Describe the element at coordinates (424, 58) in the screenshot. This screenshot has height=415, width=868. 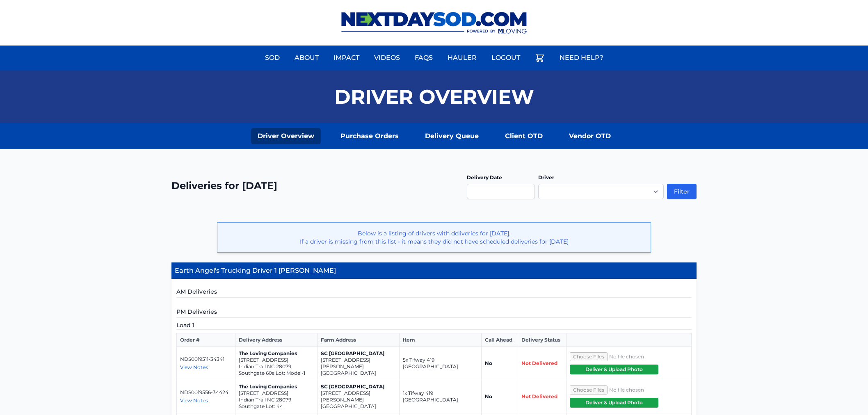
I see `a: FAQs` at that location.